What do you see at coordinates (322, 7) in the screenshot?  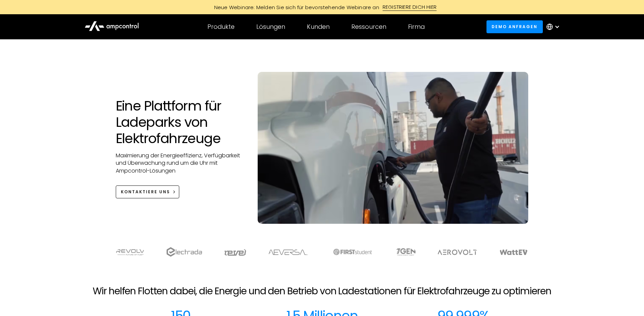 I see `a: Neue Webinare: Melden Sie sich für bevorstehende Webinare anREGISTRIERE DICH HIER` at bounding box center [322, 7].